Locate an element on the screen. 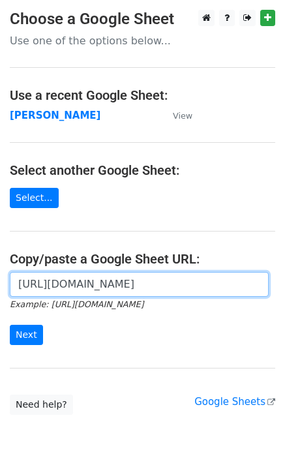 The height and width of the screenshot is (467, 285). a: View is located at coordinates (176, 115).